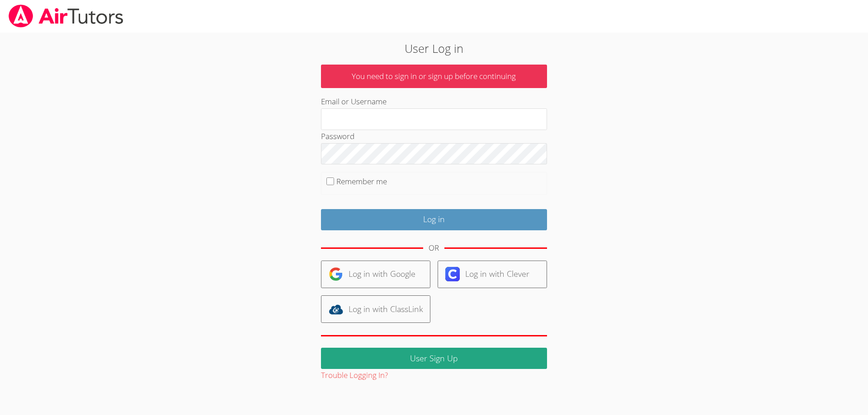 The image size is (868, 415). Describe the element at coordinates (355, 376) in the screenshot. I see `button: Trouble Logging In?` at that location.